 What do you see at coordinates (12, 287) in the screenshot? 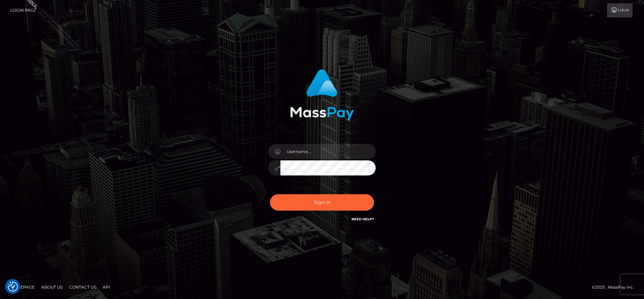
I see `img: Revisit consent button` at bounding box center [12, 287].